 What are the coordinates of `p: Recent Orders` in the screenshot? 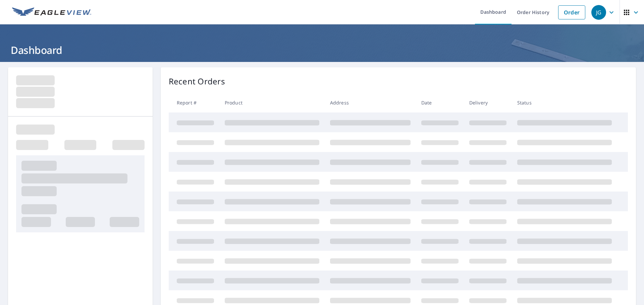 It's located at (197, 82).